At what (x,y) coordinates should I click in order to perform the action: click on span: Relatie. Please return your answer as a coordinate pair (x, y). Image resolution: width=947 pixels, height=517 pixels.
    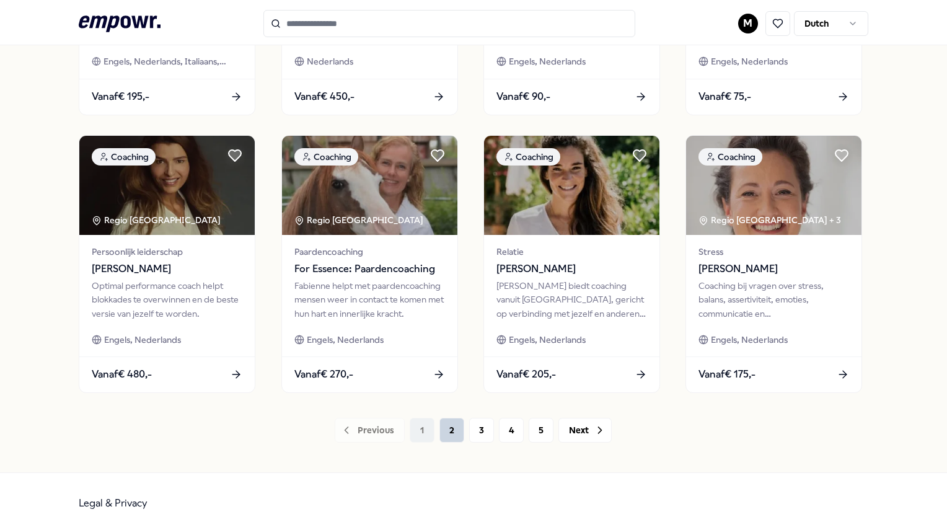
    Looking at the image, I should click on (571, 252).